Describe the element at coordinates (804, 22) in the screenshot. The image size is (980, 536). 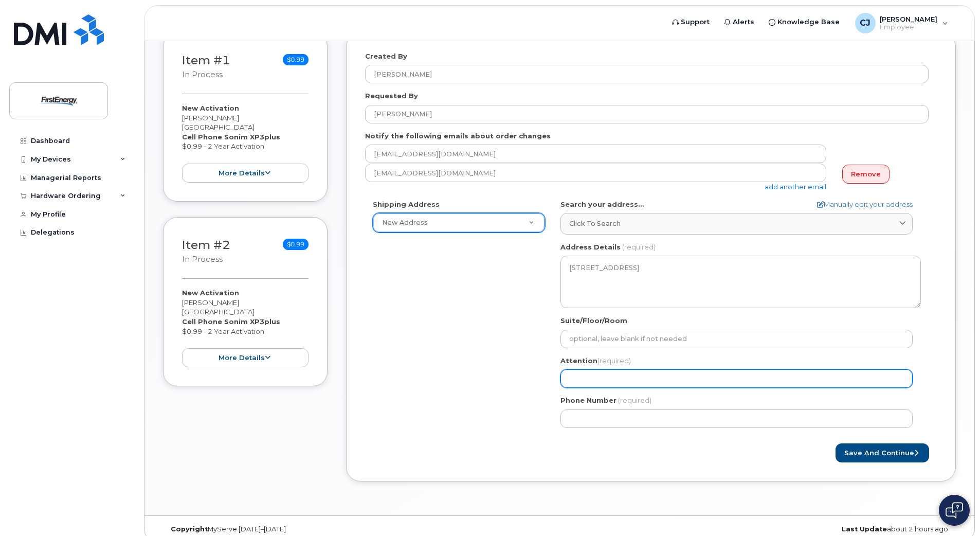
I see `a: Knowledge Base` at that location.